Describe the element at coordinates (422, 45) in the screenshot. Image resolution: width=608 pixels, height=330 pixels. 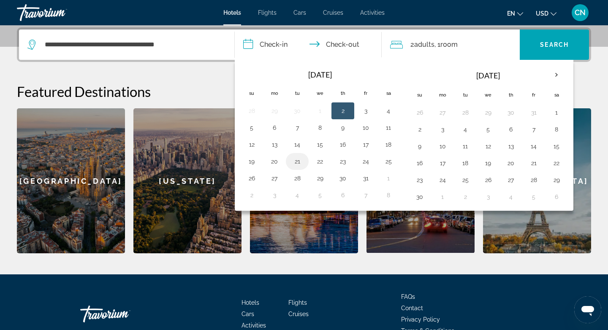
I see `span: 2` at that location.